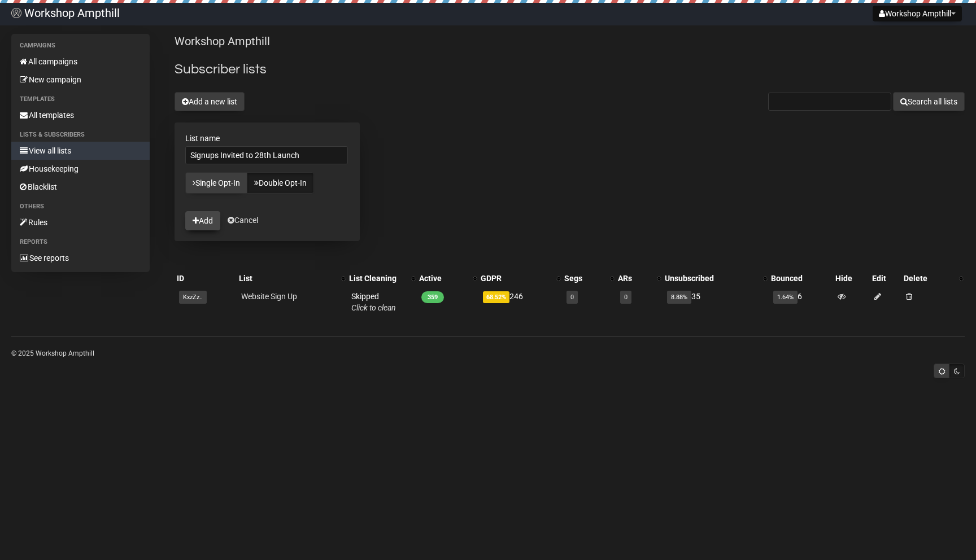 The image size is (976, 560). I want to click on a: Blacklist, so click(80, 187).